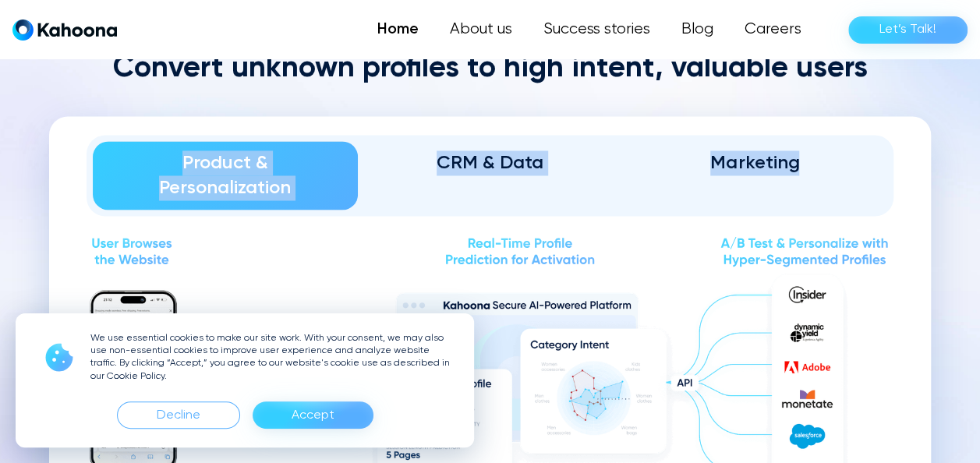 This screenshot has height=463, width=980. Describe the element at coordinates (908, 30) in the screenshot. I see `a: Let’s Talk!` at that location.